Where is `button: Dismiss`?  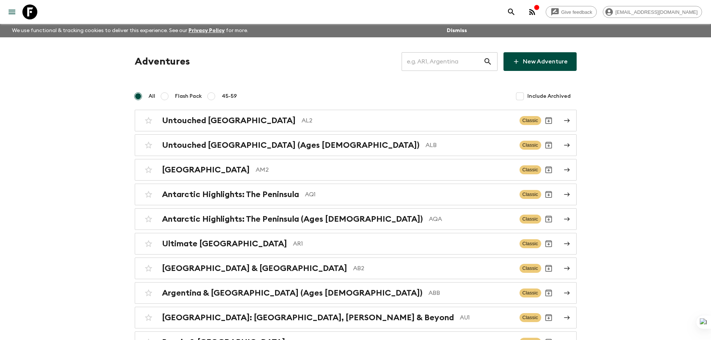
button: Dismiss is located at coordinates (457, 31).